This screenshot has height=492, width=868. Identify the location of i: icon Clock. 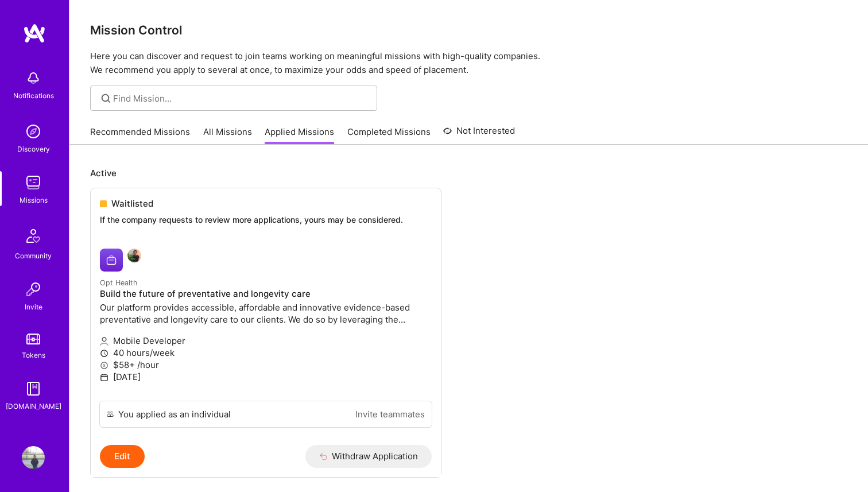
(104, 353).